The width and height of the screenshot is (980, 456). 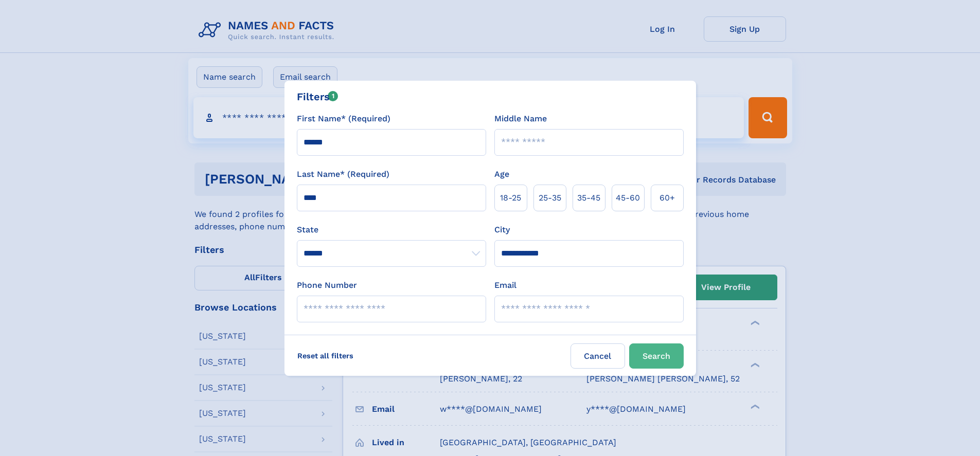 I want to click on label: Reset all filters, so click(x=325, y=356).